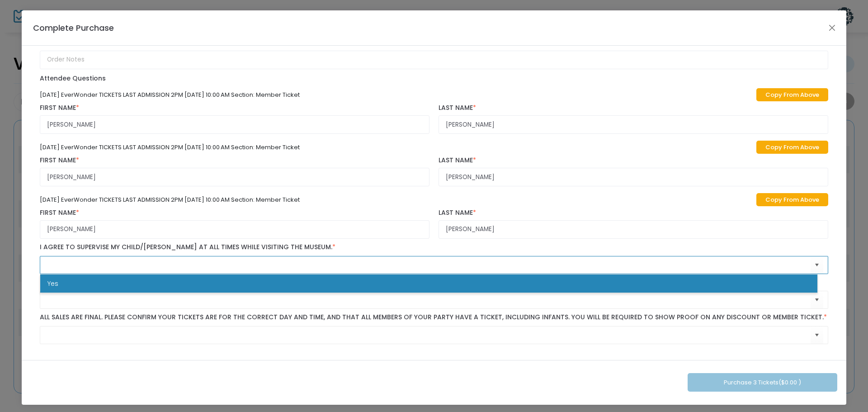  I want to click on button: Close, so click(833, 28).